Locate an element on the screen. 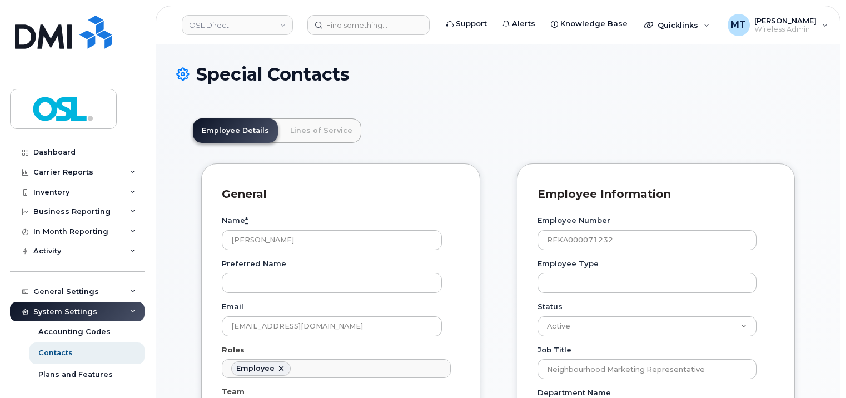  label: Job Title is located at coordinates (554, 350).